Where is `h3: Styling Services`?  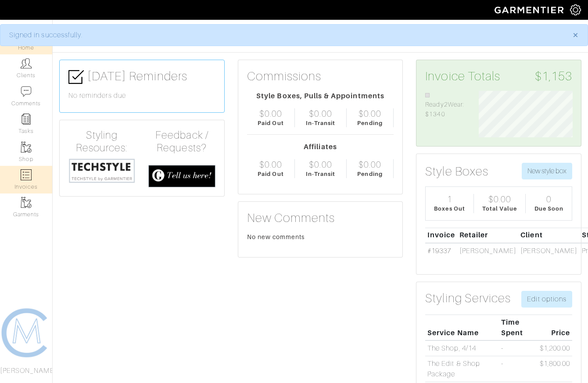
h3: Styling Services is located at coordinates (467, 298).